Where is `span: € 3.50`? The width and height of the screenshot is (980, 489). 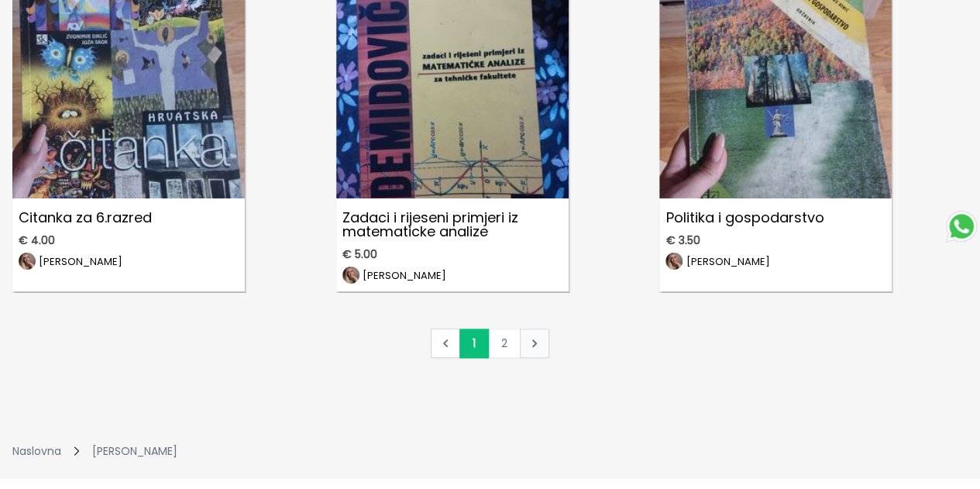 span: € 3.50 is located at coordinates (682, 240).